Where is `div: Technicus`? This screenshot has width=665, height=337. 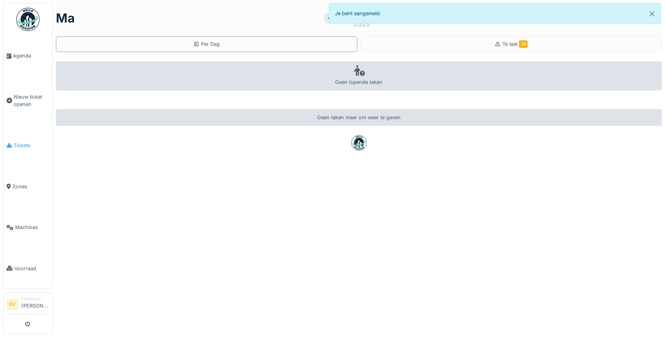 div: Technicus is located at coordinates (35, 298).